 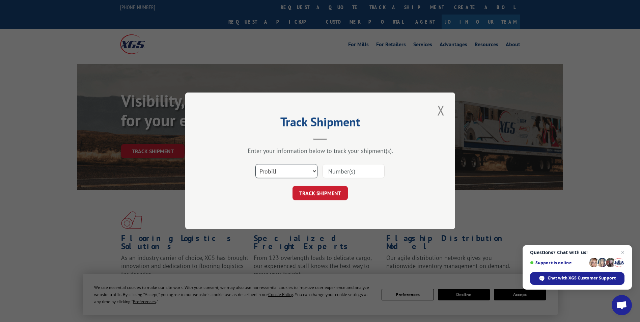 What do you see at coordinates (320, 123) in the screenshot?
I see `h2: Track Shipment` at bounding box center [320, 123].